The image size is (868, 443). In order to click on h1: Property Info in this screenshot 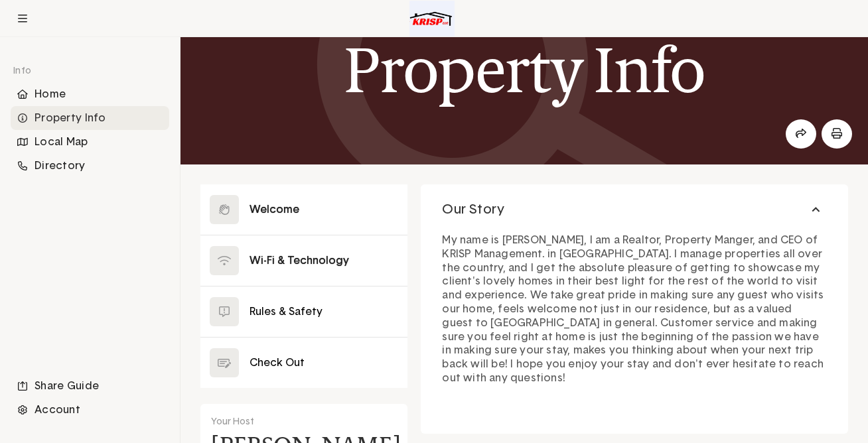, I will do `click(524, 70)`.